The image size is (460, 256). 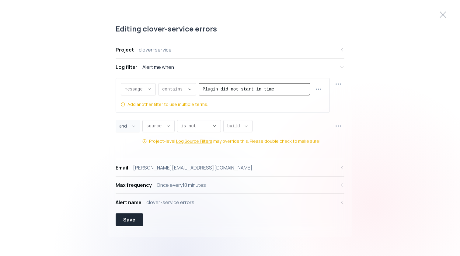 I want to click on div: Alert name, so click(x=128, y=203).